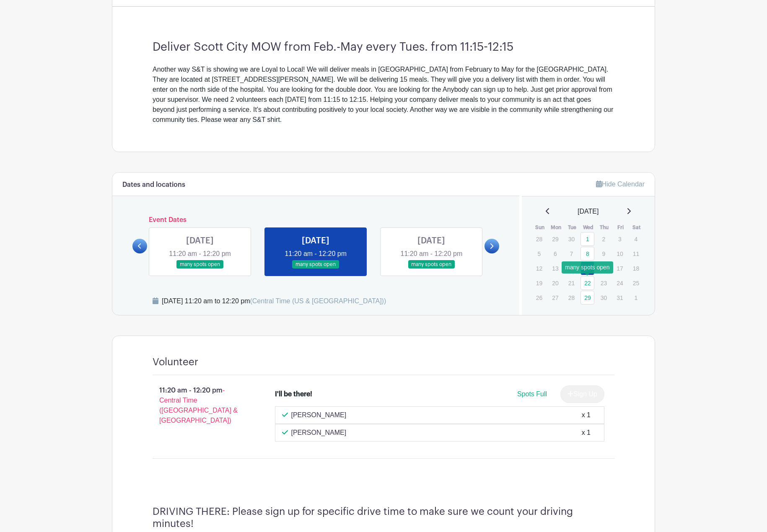  What do you see at coordinates (384, 47) in the screenshot?
I see `h3: Deliver Scott City MOW from Feb.-May every Tues. from 11:15-12:15` at bounding box center [384, 47].